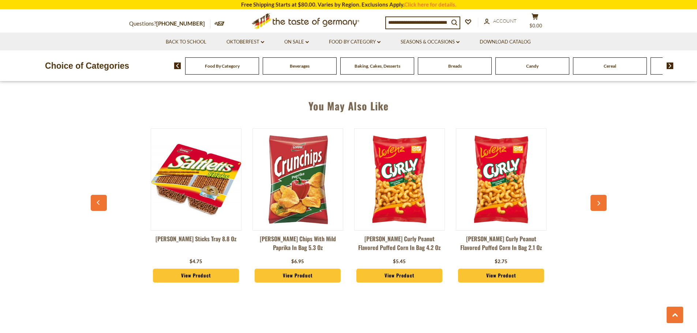  What do you see at coordinates (400, 180) in the screenshot?
I see `img: Lorenz Curly Peanut Flavored Puffed Corn in Bag 4.2 oz` at bounding box center [400, 180].